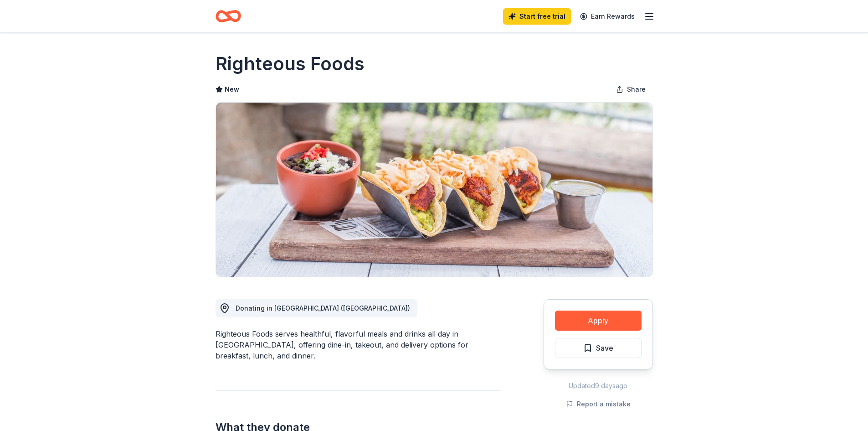 The image size is (868, 431). Describe the element at coordinates (434, 190) in the screenshot. I see `img: Image for Righteous Foods` at that location.